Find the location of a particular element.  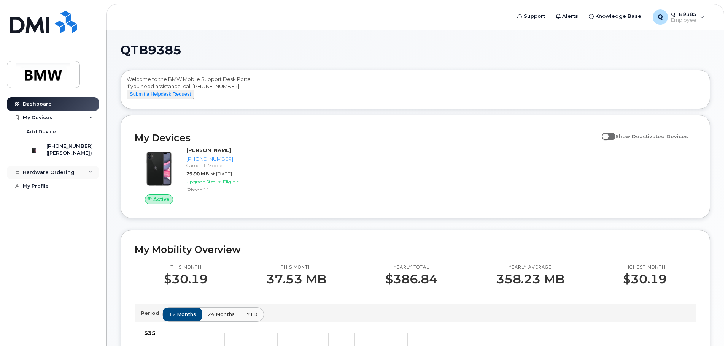

p: Yearly average is located at coordinates (530, 268).